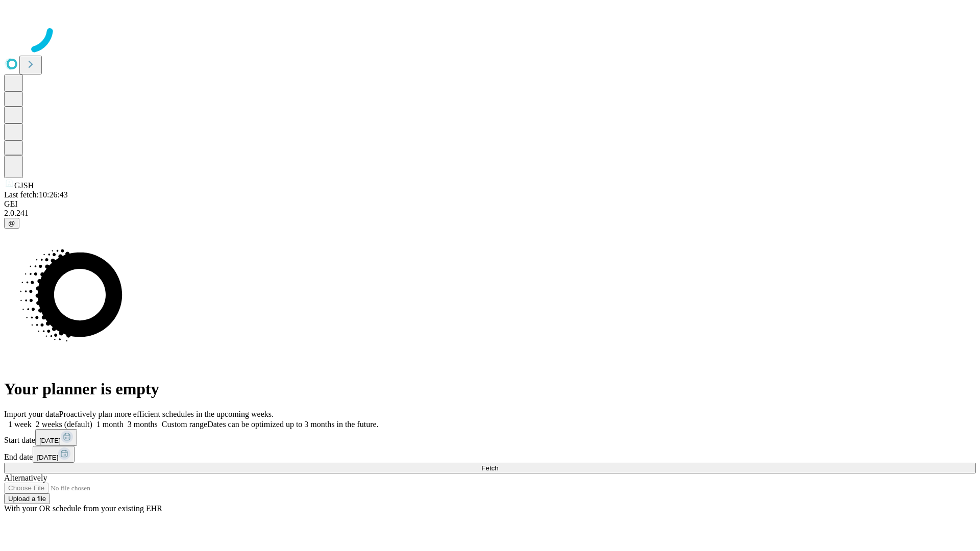 The image size is (980, 551). Describe the element at coordinates (166, 414) in the screenshot. I see `span: Proactively plan more efficient schedules in the upcoming weeks.` at that location.